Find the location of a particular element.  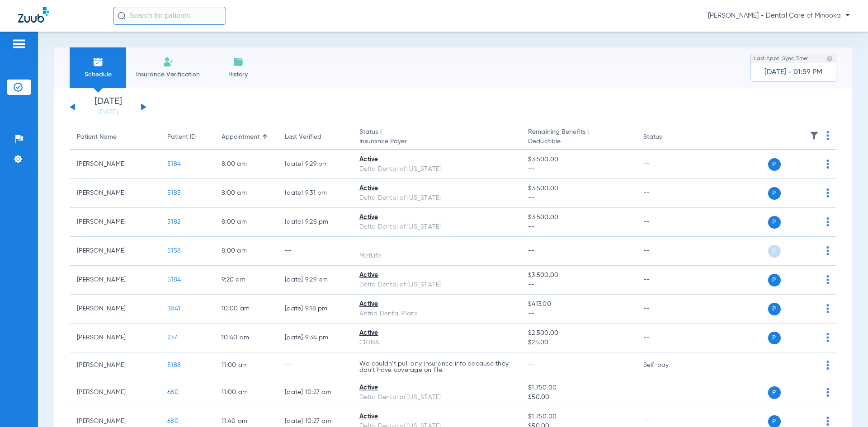

span: 237 is located at coordinates (172, 337).